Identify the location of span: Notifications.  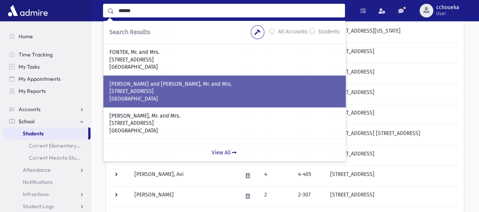
(38, 182).